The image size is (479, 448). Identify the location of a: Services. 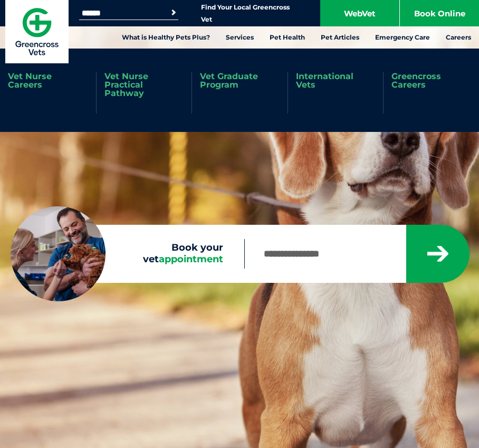
(240, 38).